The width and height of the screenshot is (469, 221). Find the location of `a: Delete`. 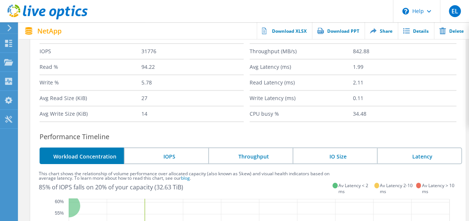

a: Delete is located at coordinates (451, 31).